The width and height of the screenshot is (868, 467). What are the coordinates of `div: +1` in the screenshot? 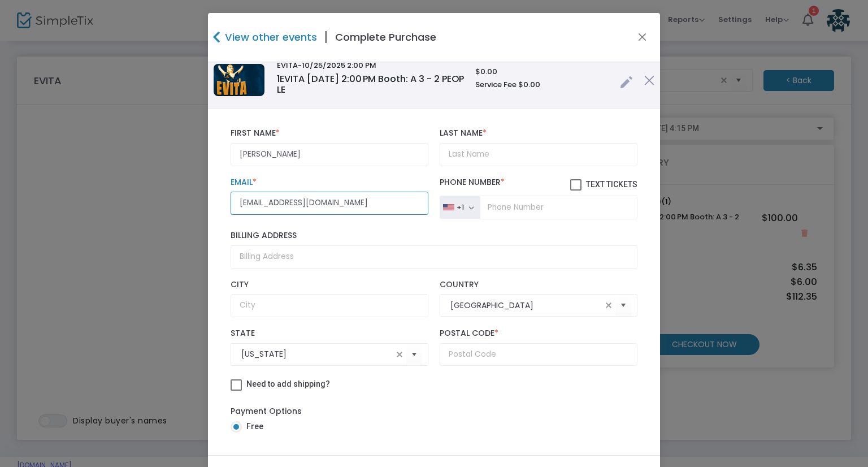 It's located at (460, 208).